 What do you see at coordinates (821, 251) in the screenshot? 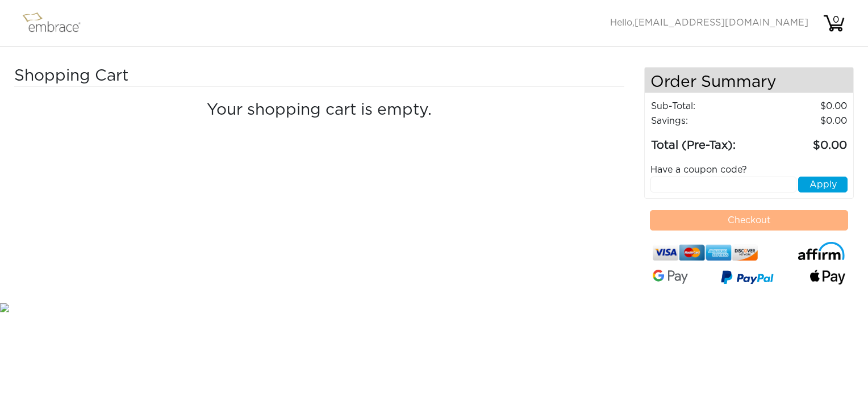
I see `img: affirm-logo.svg` at bounding box center [821, 251].